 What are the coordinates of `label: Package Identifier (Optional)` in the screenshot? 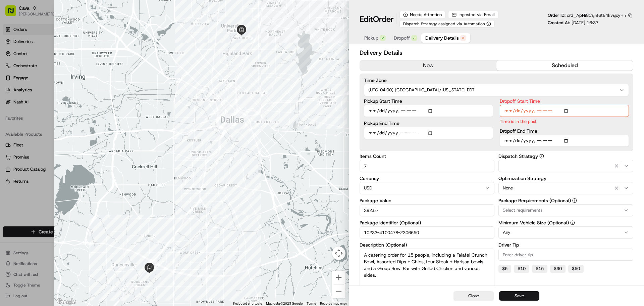 It's located at (427, 223).